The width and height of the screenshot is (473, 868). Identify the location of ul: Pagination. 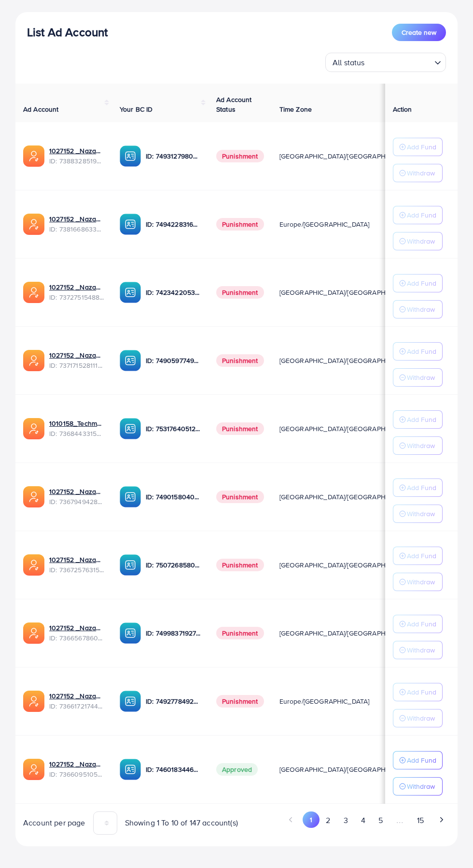
(347, 820).